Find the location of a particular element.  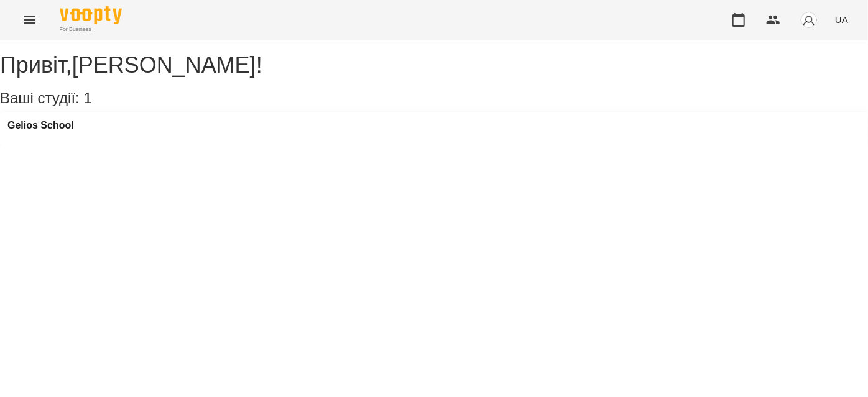

img: Voopty Logo is located at coordinates (90, 15).